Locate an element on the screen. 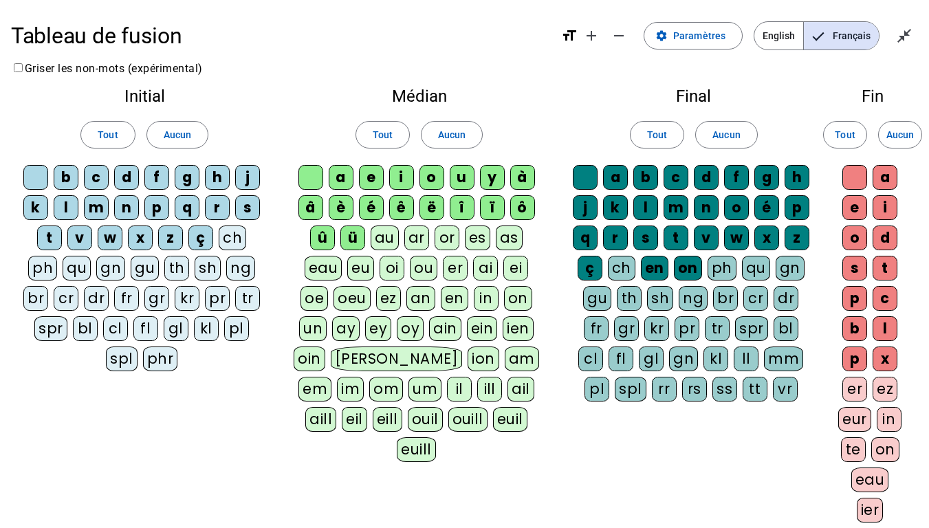  div: ier is located at coordinates (870, 510).